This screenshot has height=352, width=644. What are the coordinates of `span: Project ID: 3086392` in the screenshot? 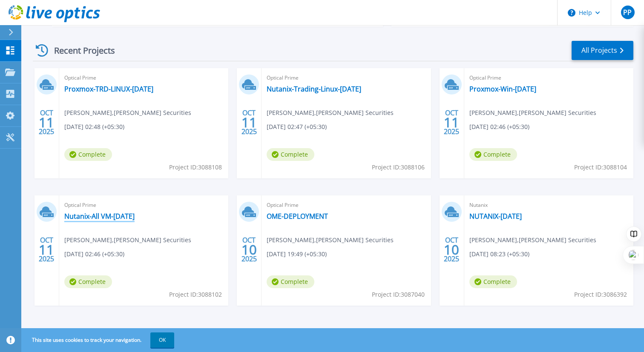 It's located at (600, 295).